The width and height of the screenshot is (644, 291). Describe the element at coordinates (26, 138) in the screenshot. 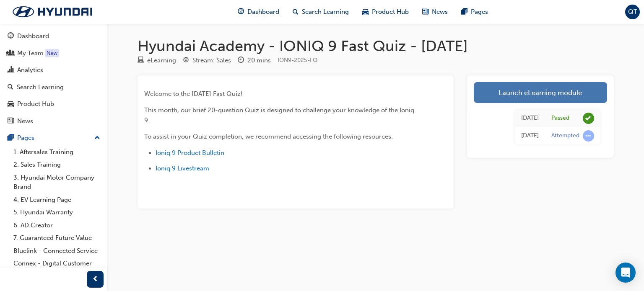

I see `div: Pages` at that location.